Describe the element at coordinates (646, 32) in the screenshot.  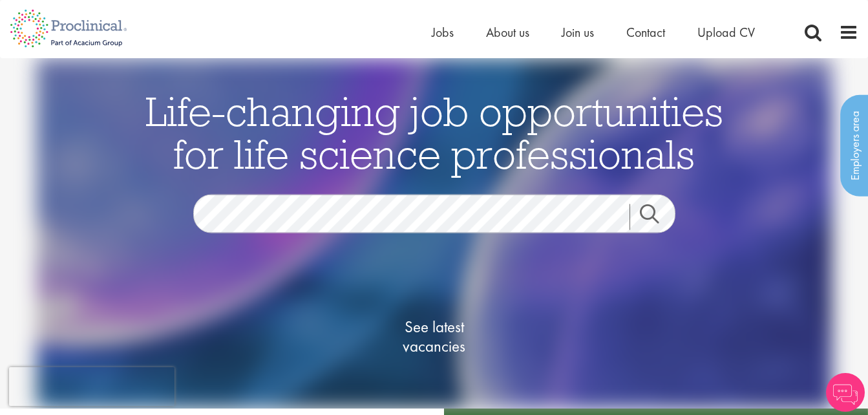
I see `span: Contact` at that location.